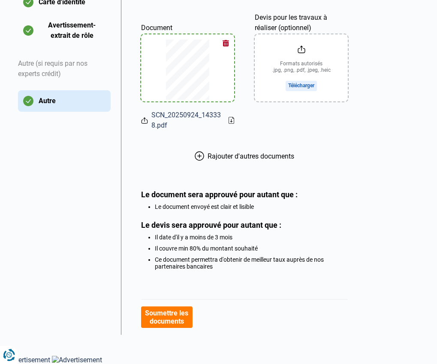 The width and height of the screenshot is (437, 364). I want to click on div: Autre (si requis par nos experts crédit), so click(64, 69).